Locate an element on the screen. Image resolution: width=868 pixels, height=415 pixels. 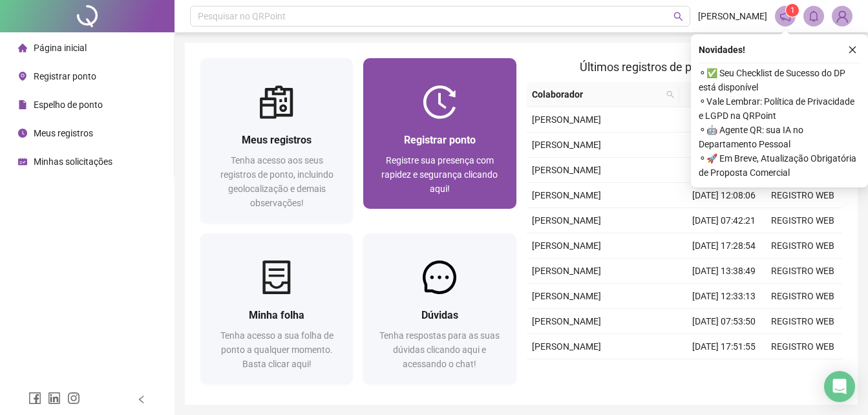
span: Espelho de ponto is located at coordinates (68, 105).